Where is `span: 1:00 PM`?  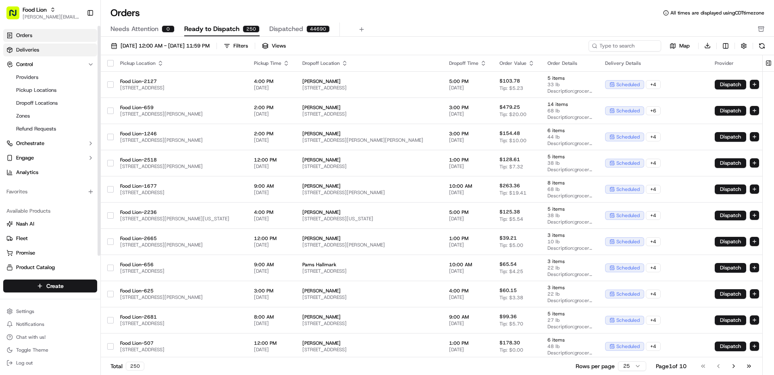
span: 1:00 PM is located at coordinates (468, 344).